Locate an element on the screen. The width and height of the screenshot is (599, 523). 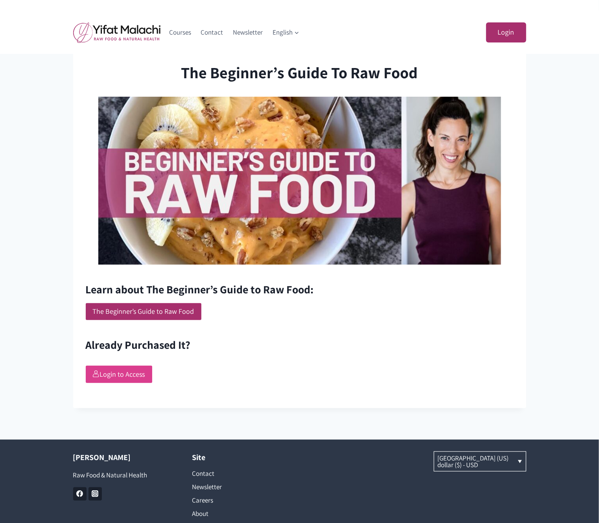
a: Facebook is located at coordinates (80, 494).